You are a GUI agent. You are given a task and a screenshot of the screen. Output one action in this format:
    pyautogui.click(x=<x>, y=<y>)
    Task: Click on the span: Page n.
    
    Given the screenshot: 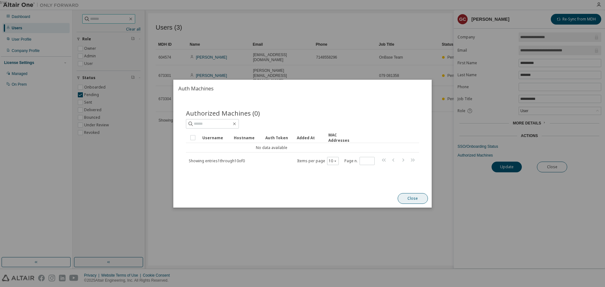 What is the action you would take?
    pyautogui.click(x=360, y=161)
    